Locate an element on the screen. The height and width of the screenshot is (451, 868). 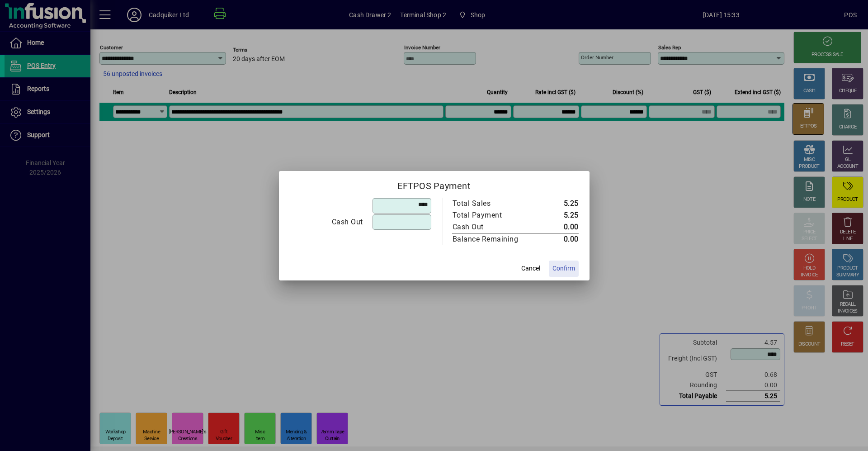
span: Confirm is located at coordinates (564, 268).